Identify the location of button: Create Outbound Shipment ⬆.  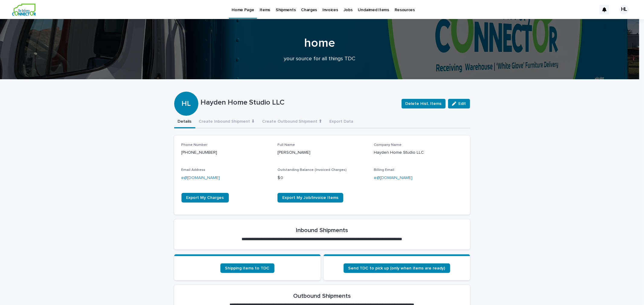
(292, 122).